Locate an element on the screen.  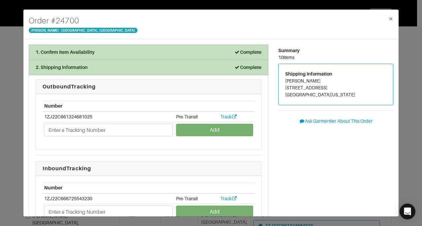
h6: Outbound Tracking is located at coordinates (148, 86).